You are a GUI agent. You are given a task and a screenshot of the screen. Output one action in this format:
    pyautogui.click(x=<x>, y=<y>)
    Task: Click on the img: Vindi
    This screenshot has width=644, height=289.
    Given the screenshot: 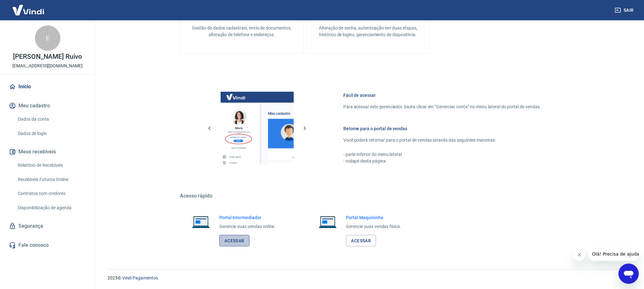 What is the action you would take?
    pyautogui.click(x=28, y=10)
    